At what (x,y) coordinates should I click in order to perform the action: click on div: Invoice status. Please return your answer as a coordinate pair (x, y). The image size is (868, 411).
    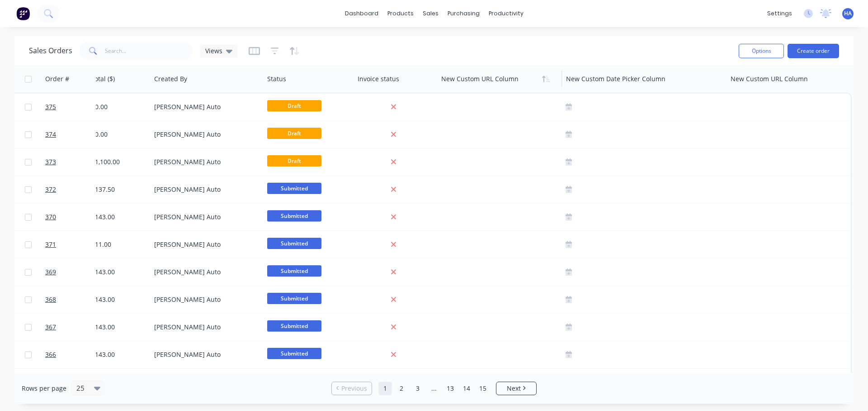
    Looking at the image, I should click on (379, 79).